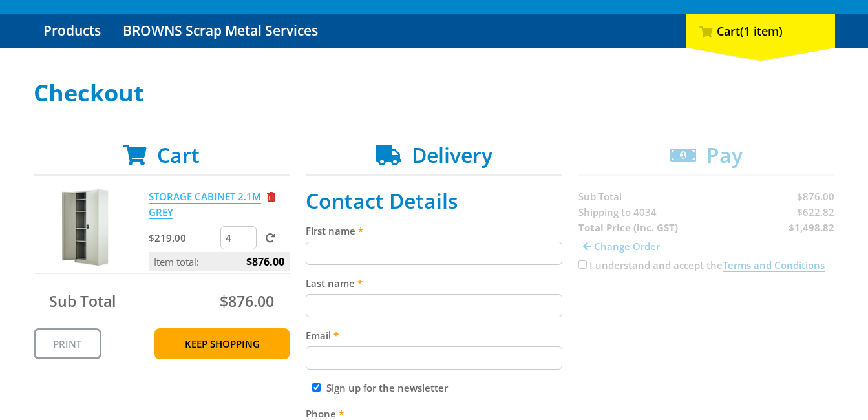 The image size is (868, 420). What do you see at coordinates (219, 262) in the screenshot?
I see `p: Item total:` at bounding box center [219, 262].